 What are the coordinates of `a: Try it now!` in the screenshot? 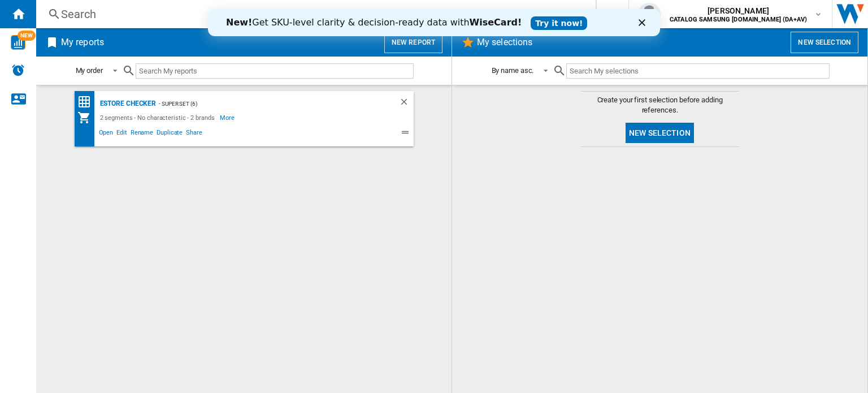 It's located at (351, 14).